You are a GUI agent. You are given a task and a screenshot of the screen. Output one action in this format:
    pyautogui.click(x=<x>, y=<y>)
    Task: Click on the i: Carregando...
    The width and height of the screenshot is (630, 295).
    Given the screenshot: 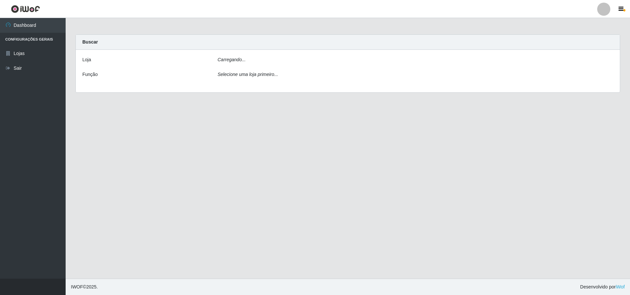 What is the action you would take?
    pyautogui.click(x=231, y=60)
    